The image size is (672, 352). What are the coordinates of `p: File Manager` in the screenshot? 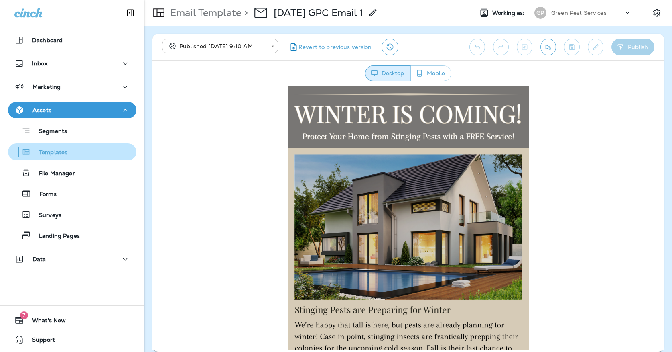 It's located at (53, 173).